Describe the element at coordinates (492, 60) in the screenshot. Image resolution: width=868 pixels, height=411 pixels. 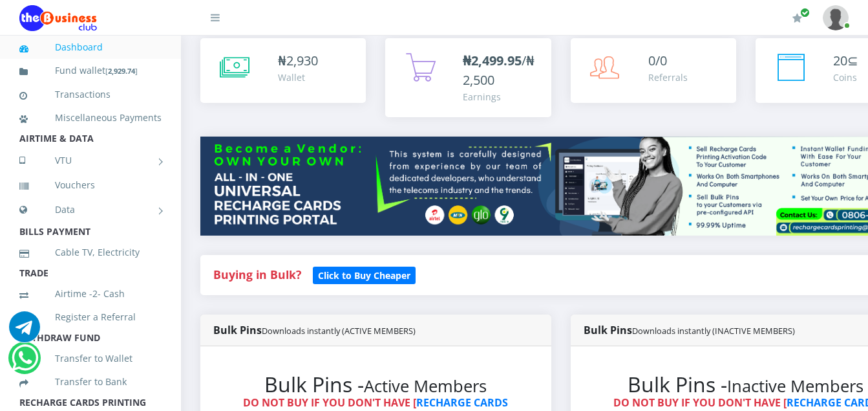
I see `b: ₦2,499.95` at that location.